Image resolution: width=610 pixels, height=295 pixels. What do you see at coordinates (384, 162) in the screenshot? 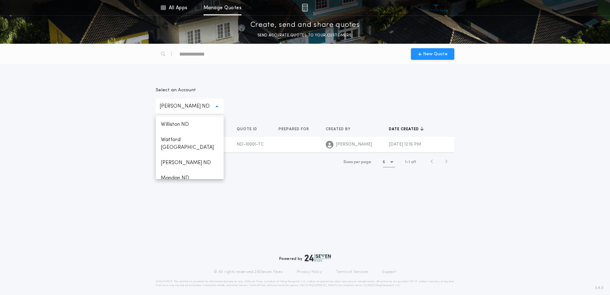
I see `h1: 5` at bounding box center [384, 162].